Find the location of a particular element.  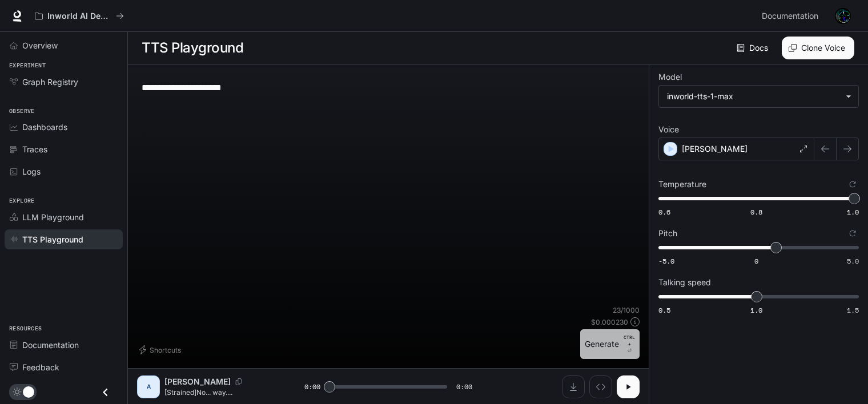

a: TTS Playground is located at coordinates (63, 239).